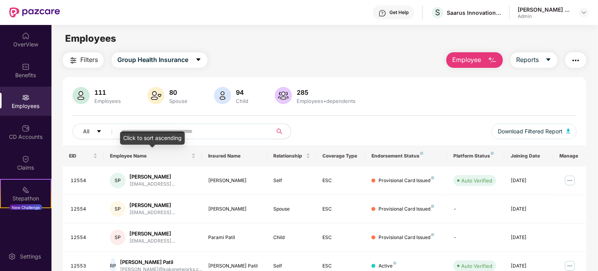  Describe the element at coordinates (531, 131) in the screenshot. I see `span: Download Filtered Report` at that location.